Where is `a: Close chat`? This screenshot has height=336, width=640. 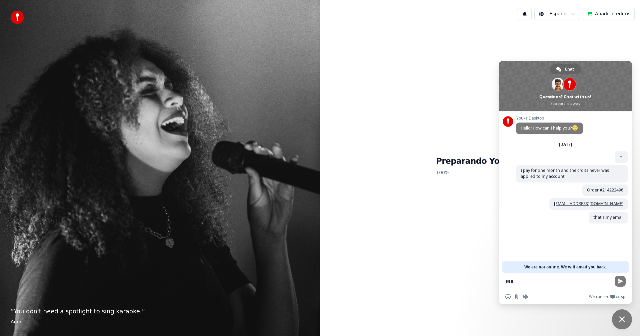
a: Close chat is located at coordinates (622, 320).